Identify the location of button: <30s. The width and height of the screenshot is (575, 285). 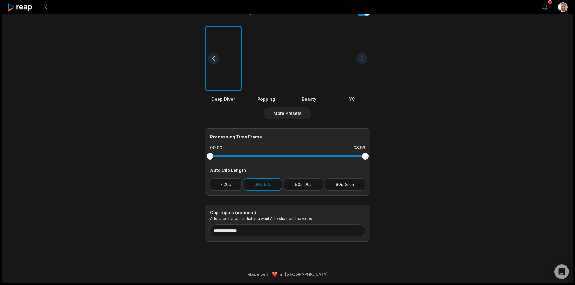
(226, 184).